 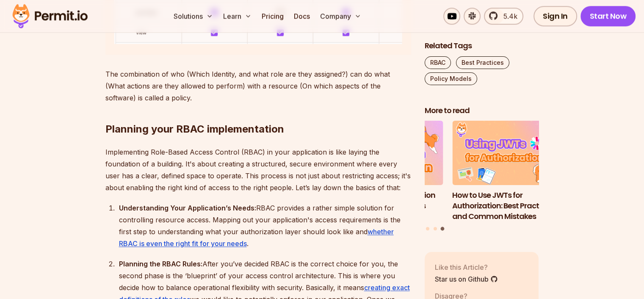 I want to click on a: 5.4k, so click(x=504, y=16).